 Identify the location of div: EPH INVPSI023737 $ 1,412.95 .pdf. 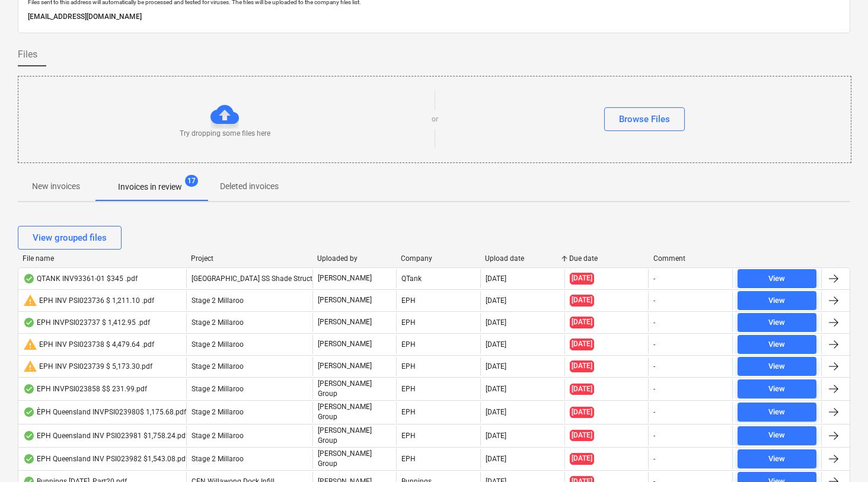
(87, 322).